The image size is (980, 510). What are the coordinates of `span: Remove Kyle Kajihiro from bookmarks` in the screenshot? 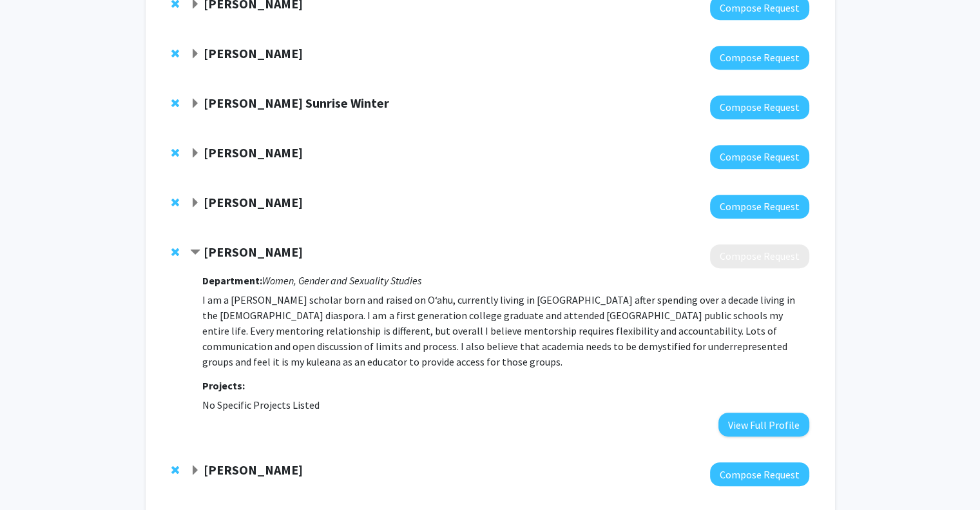 It's located at (175, 153).